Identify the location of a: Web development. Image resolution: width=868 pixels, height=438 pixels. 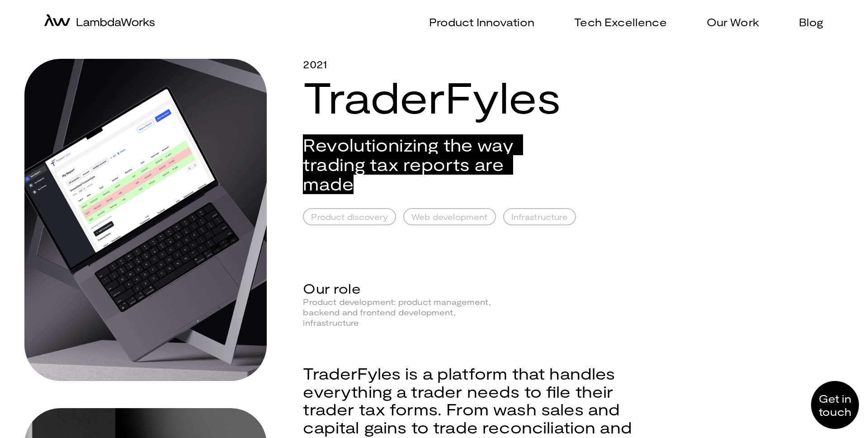
(449, 217).